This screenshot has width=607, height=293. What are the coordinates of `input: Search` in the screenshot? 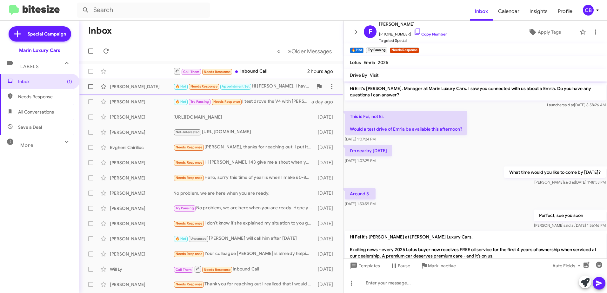 It's located at (143, 10).